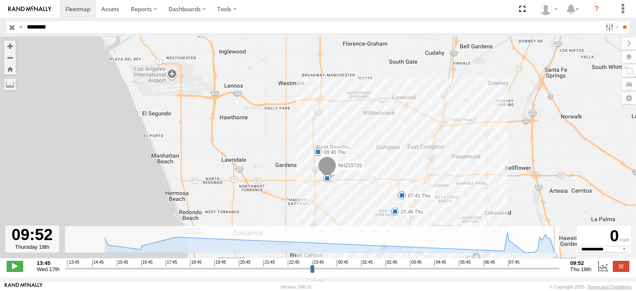 The image size is (636, 291). What do you see at coordinates (350, 165) in the screenshot?
I see `span: NHZ15720` at bounding box center [350, 165].